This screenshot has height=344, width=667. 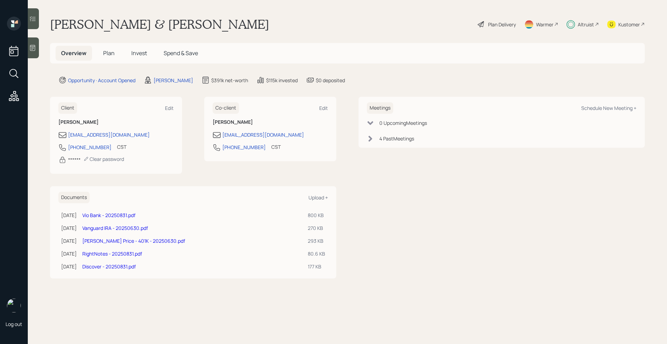 What do you see at coordinates (226, 108) in the screenshot?
I see `h6: Co-client` at bounding box center [226, 108].